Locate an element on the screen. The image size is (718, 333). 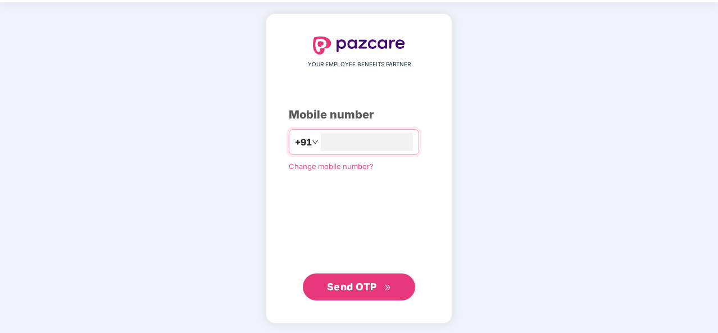
img: logo is located at coordinates (359, 46).